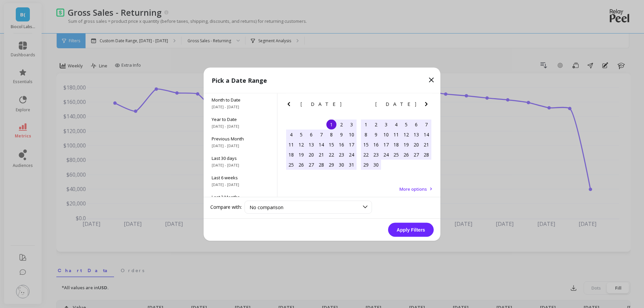 The width and height of the screenshot is (644, 308). Describe the element at coordinates (376, 124) in the screenshot. I see `div: Choose Monday, June 2nd, 2025` at that location.